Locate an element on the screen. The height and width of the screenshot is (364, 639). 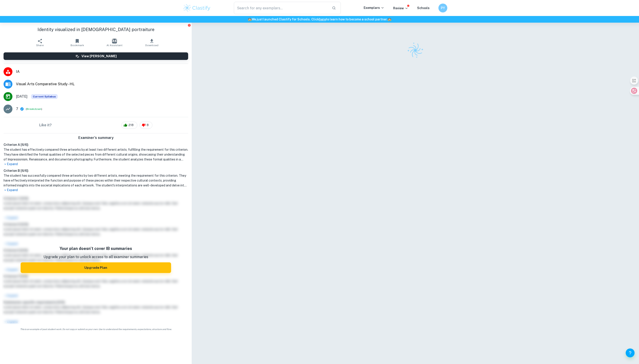
h6: Criterion A [ 6 / 6 ]: is located at coordinates (96, 145).